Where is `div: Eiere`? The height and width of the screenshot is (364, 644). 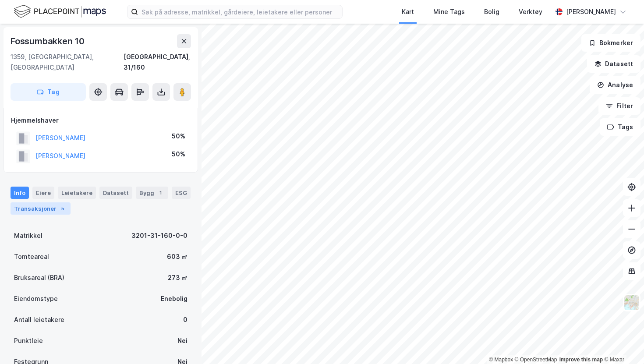
div: Eiere is located at coordinates (44, 193).